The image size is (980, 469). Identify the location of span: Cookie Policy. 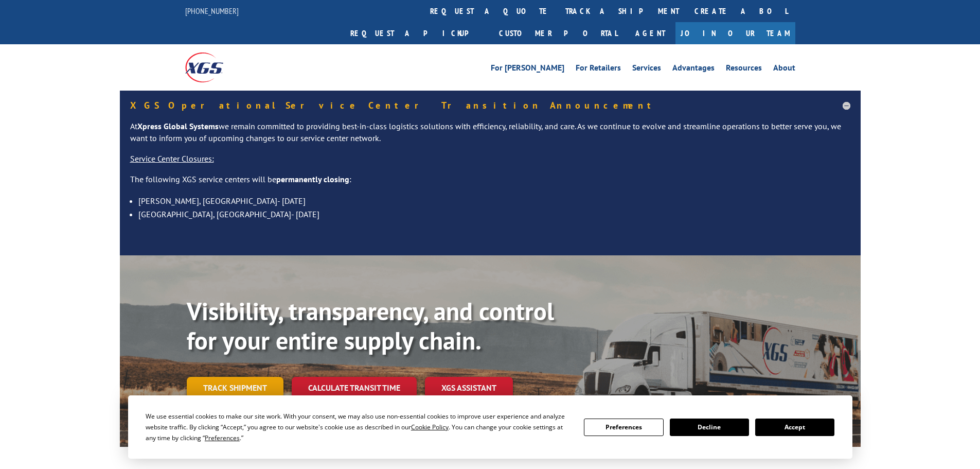
(429, 427).